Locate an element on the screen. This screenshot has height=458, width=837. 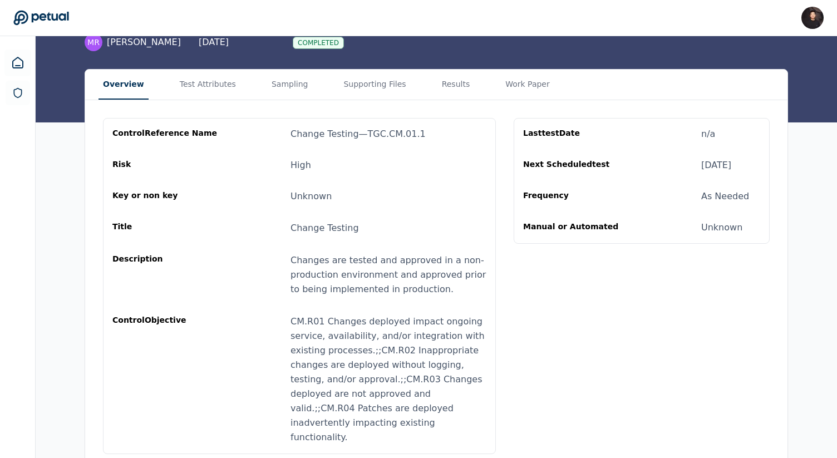
div: Title is located at coordinates (166, 228).